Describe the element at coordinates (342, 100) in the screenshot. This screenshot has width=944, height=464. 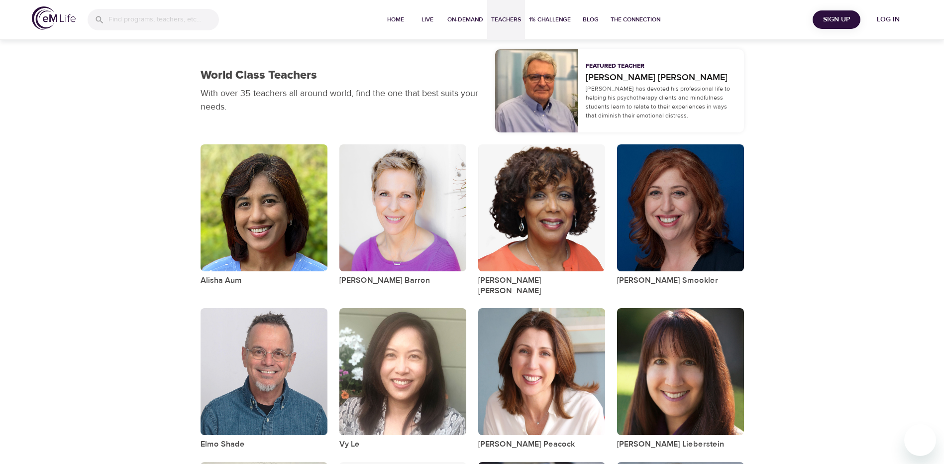
I see `p: With over 35 teachers all around world, find the one that best suits your needs.` at that location.